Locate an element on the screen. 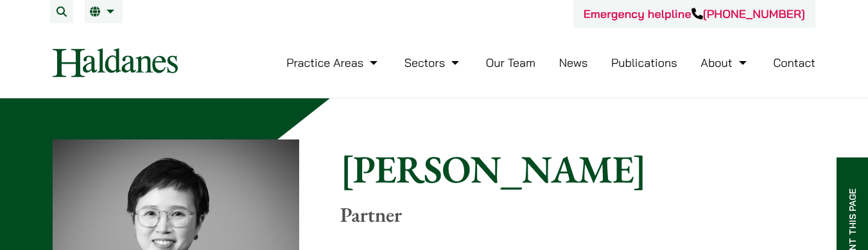 Image resolution: width=868 pixels, height=250 pixels. a: Practice Areas is located at coordinates (333, 62).